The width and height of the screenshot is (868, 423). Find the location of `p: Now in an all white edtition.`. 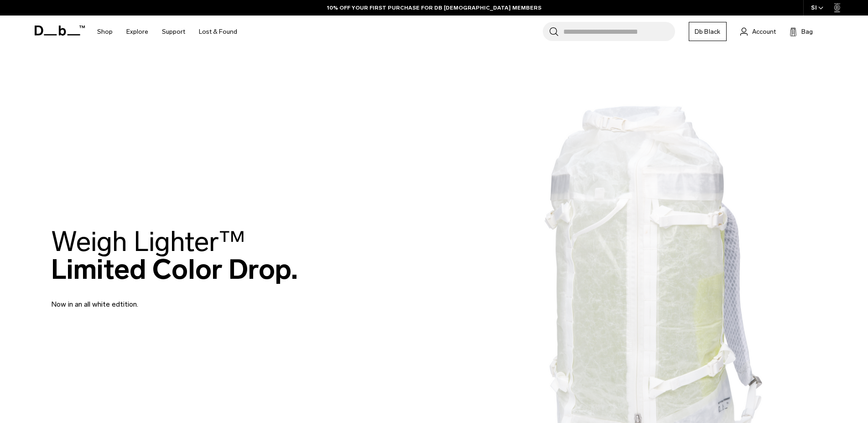

p: Now in an all white edtition. is located at coordinates (161, 299).